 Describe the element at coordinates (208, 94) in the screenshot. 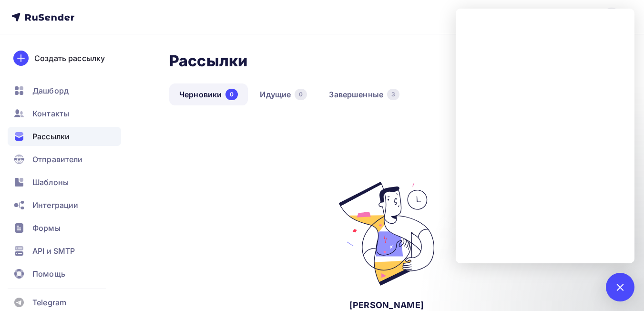

I see `a: Черновики0` at that location.